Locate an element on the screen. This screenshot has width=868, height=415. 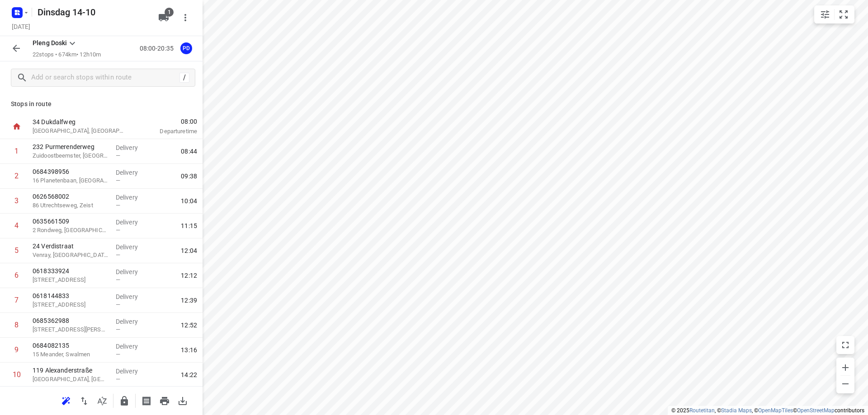
p: 232 Purmerenderweg is located at coordinates (70, 147).